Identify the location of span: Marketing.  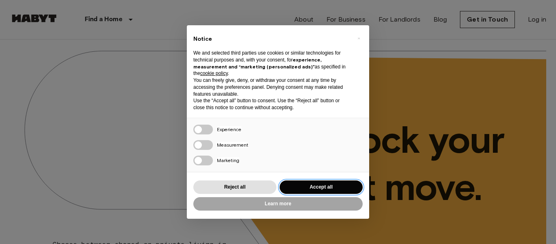
(228, 160).